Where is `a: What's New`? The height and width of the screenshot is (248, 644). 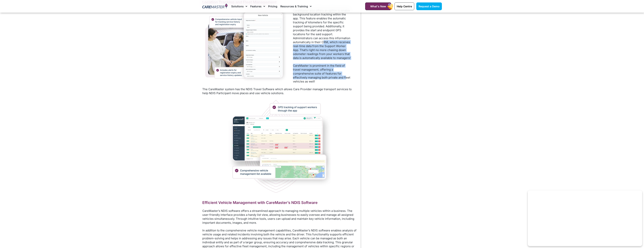 a: What's New is located at coordinates (378, 6).